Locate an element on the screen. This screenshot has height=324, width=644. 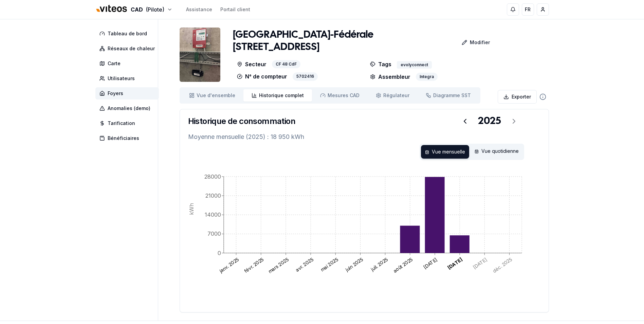
div: CF 48 CdF is located at coordinates (286, 64).